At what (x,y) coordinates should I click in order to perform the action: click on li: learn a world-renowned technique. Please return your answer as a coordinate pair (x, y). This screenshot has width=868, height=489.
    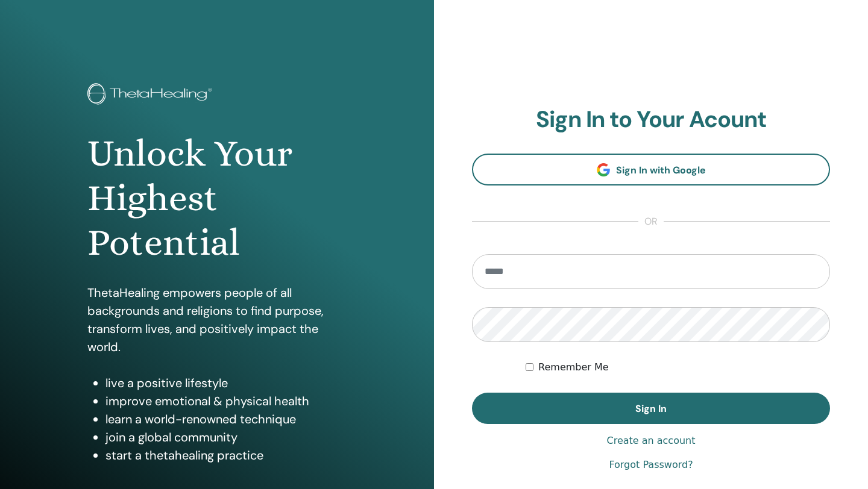
    Looking at the image, I should click on (226, 420).